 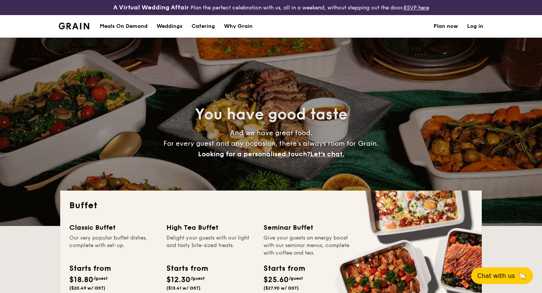 What do you see at coordinates (87, 288) in the screenshot?
I see `span: ($20.49 w/ GST)` at bounding box center [87, 288].